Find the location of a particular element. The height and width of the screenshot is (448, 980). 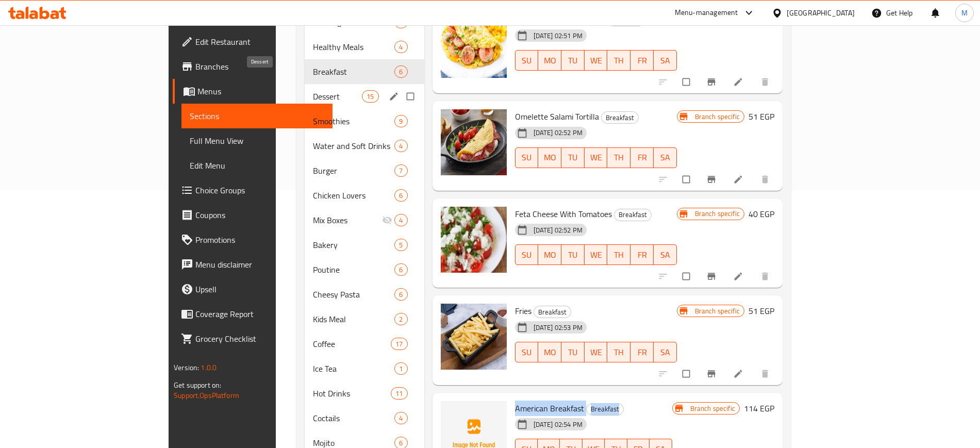

span: Grocery Checklist is located at coordinates (260, 338).